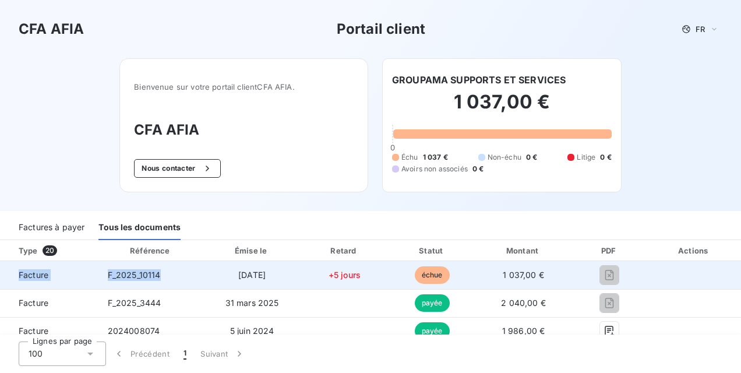 The height and width of the screenshot is (373, 741). What do you see at coordinates (51, 228) in the screenshot?
I see `div: Factures à payer` at bounding box center [51, 228].